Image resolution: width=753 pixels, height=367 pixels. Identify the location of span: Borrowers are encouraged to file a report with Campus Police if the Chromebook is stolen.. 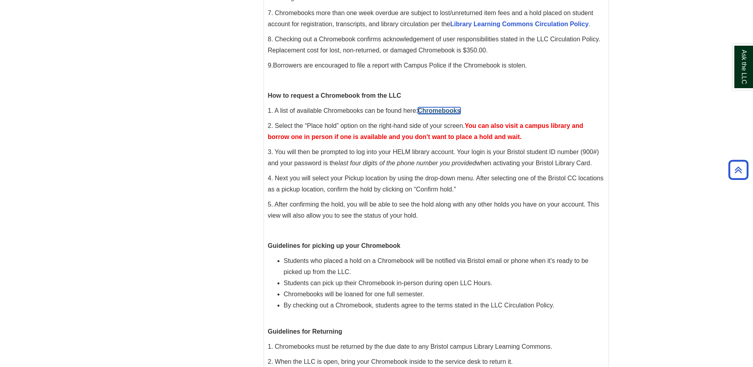
(400, 65).